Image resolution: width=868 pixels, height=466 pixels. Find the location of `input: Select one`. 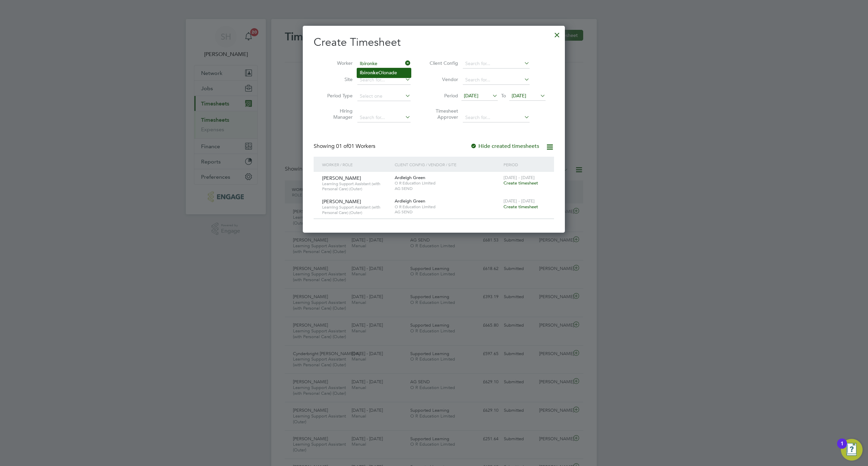

input: Select one is located at coordinates (384, 96).